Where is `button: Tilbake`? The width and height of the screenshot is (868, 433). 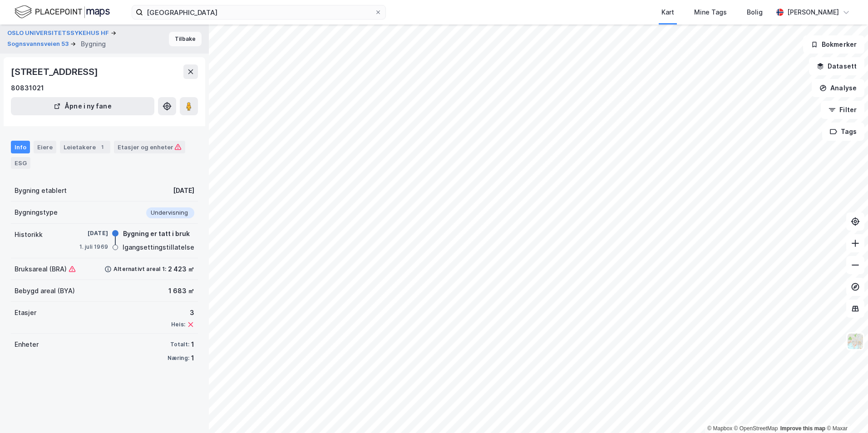
button: Tilbake is located at coordinates (185, 39).